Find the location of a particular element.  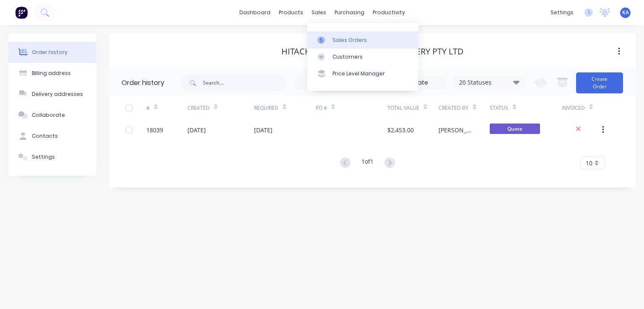

div: Contacts is located at coordinates (45, 136).